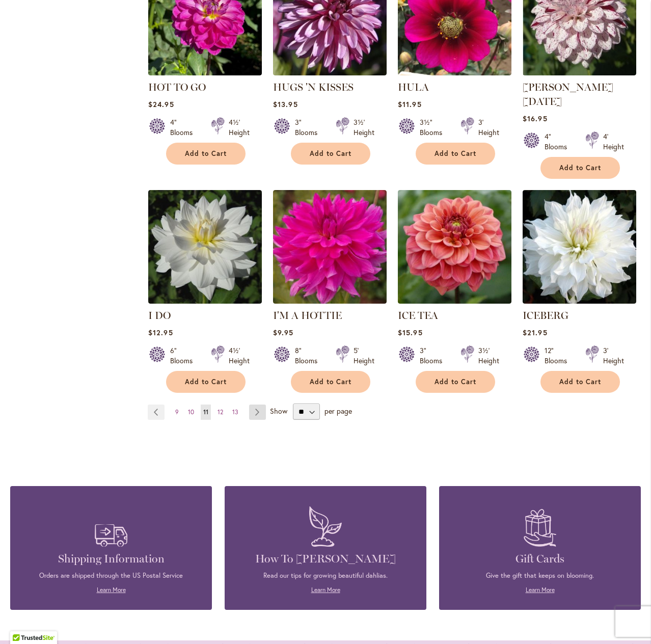 This screenshot has height=644, width=651. Describe the element at coordinates (309, 356) in the screenshot. I see `div: 8" Blooms` at that location.